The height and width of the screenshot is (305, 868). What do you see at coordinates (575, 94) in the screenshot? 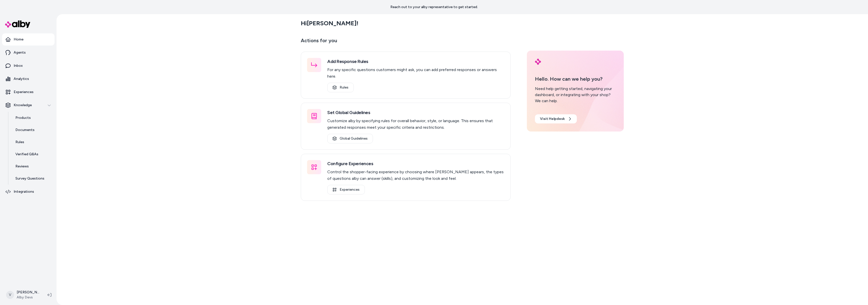
I see `div: Need help getting started, navigating your dashboard, or integrating with your shop? We can help.` at bounding box center [575, 94].